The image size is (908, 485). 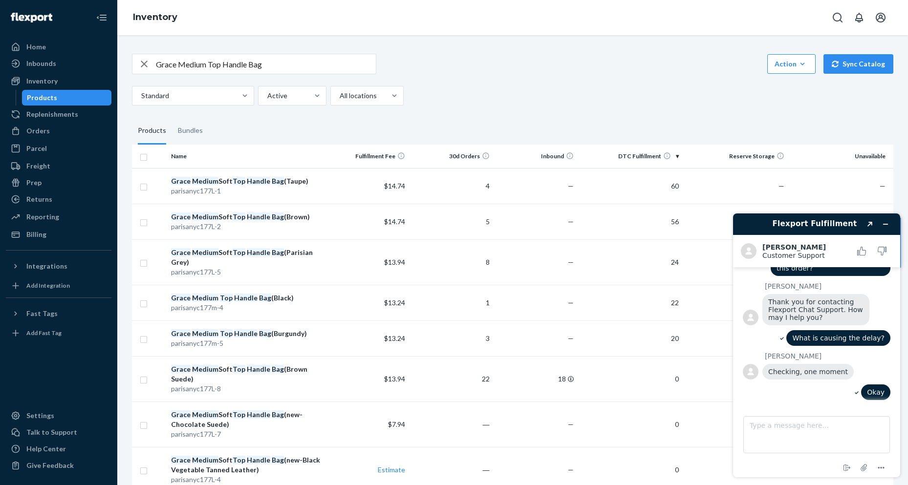 What do you see at coordinates (451, 338) in the screenshot?
I see `td: 3` at bounding box center [451, 338].